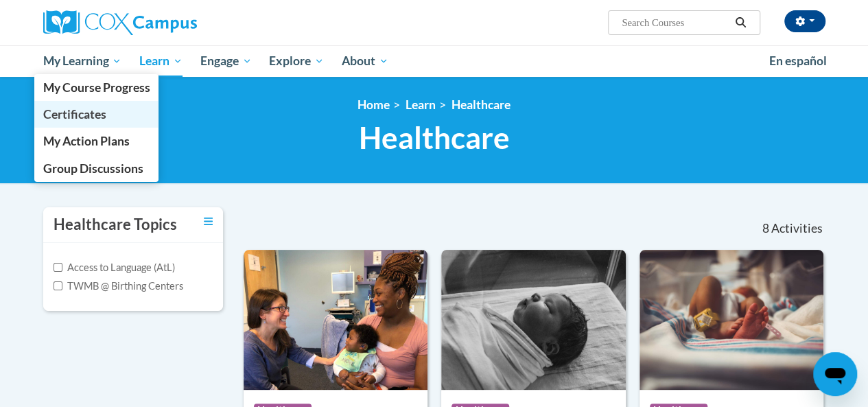 Image resolution: width=868 pixels, height=407 pixels. Describe the element at coordinates (120, 23) in the screenshot. I see `img: Cox Campus` at that location.